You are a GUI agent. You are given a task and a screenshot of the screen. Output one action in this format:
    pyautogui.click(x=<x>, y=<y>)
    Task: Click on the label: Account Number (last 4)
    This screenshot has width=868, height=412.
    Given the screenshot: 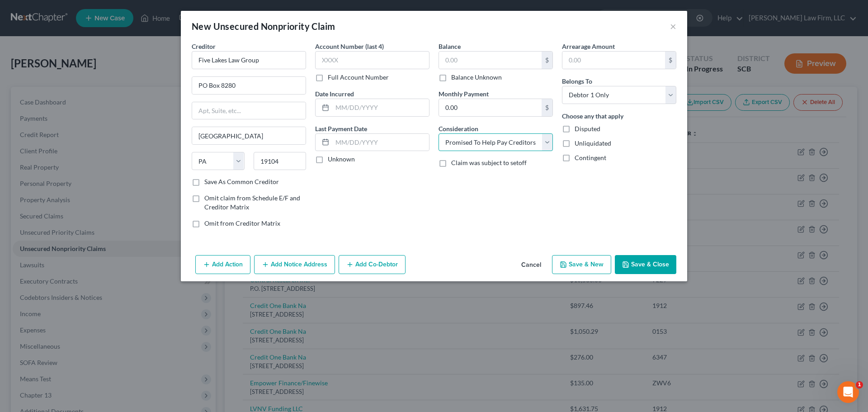 What is the action you would take?
    pyautogui.click(x=350, y=46)
    